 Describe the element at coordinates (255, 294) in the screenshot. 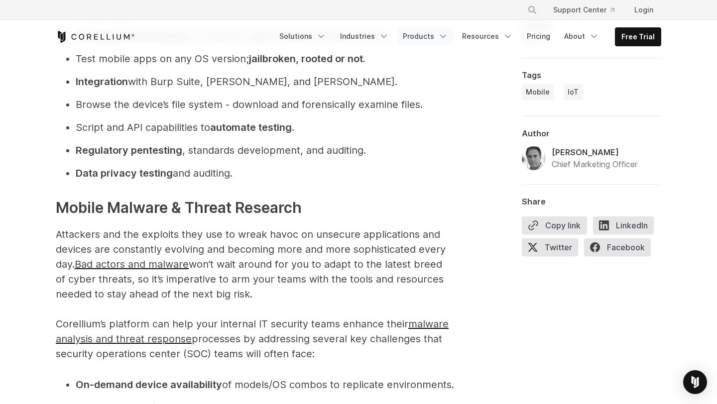

I see `p: Attackers and the exploits they use to wreak havoc on unsecure applications and devices are const...` at that location.